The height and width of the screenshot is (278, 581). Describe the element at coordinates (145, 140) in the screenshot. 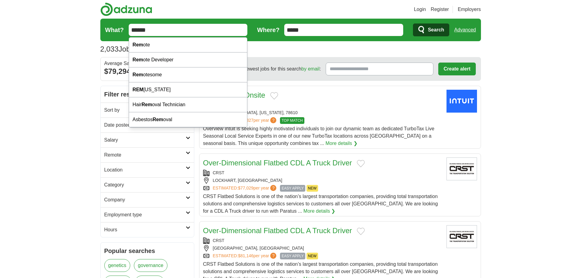

I see `h2: Salary` at that location.